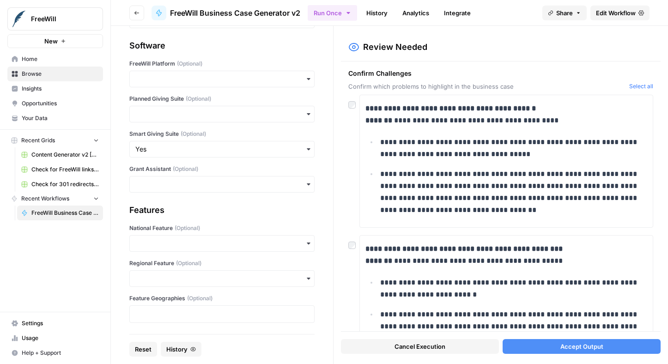  Describe the element at coordinates (420, 347) in the screenshot. I see `span: Cancel Execution` at that location.